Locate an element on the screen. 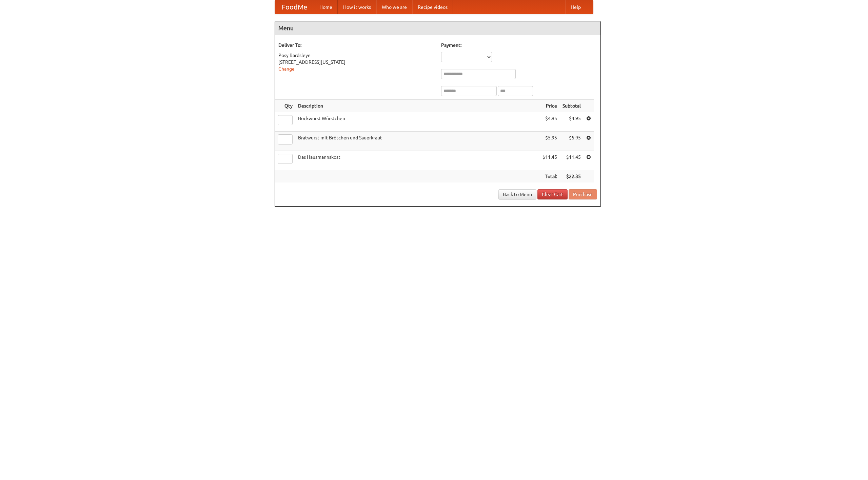  th: Description is located at coordinates (418, 106).